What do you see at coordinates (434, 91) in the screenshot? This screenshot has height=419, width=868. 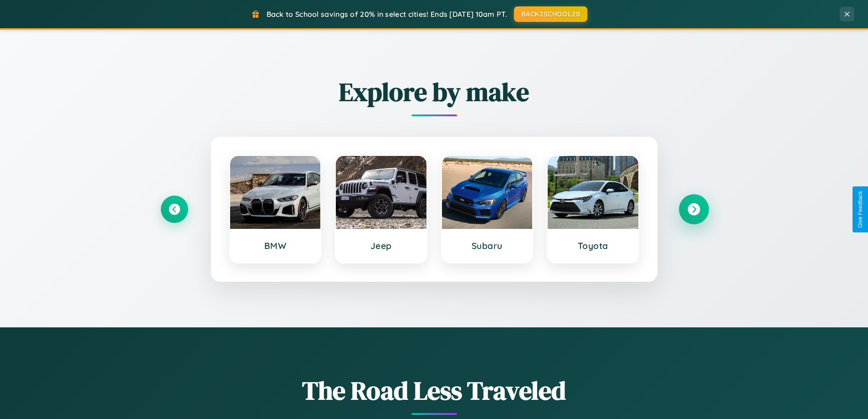 I see `h2: Explore by make` at bounding box center [434, 91].